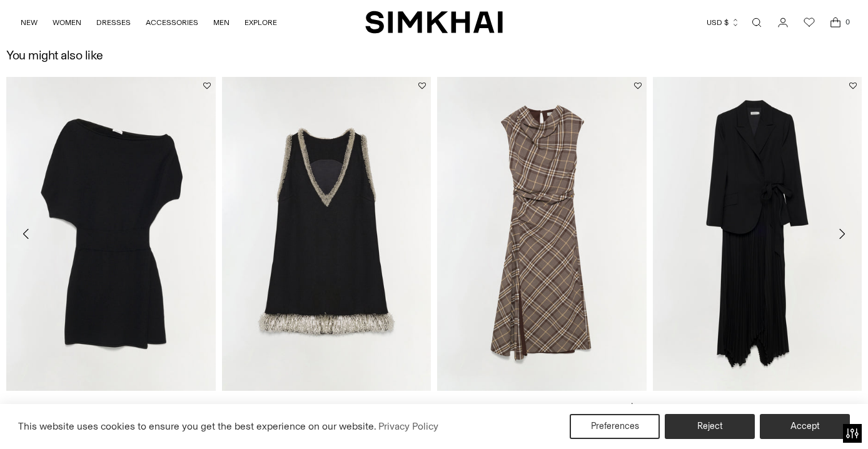 Image resolution: width=868 pixels, height=449 pixels. I want to click on img: Ambretta Dress, so click(757, 233).